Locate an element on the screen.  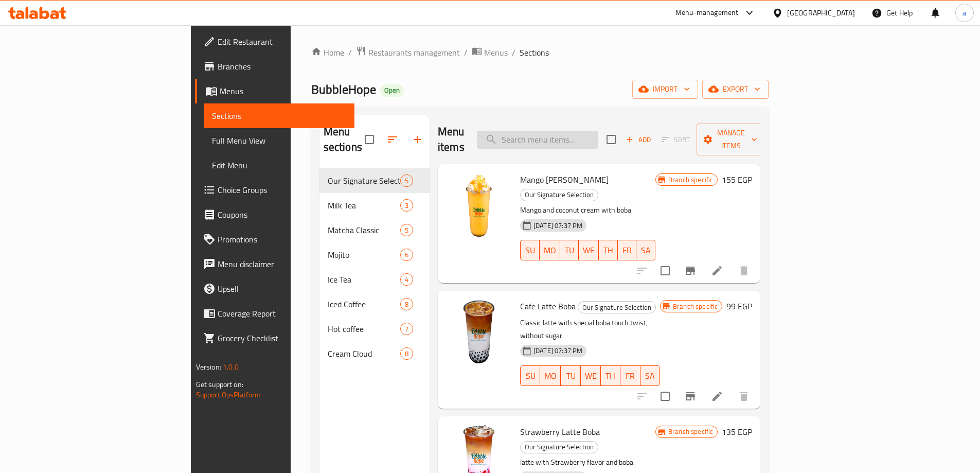
img: Mango Colada Boba is located at coordinates (479, 205).